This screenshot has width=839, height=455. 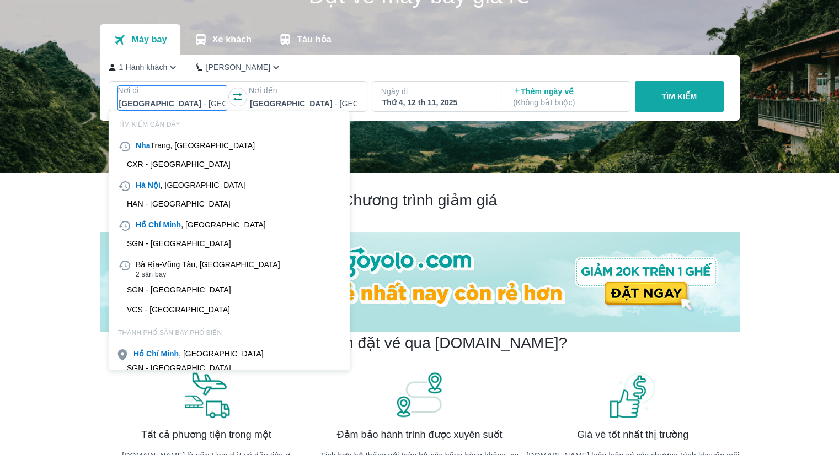 What do you see at coordinates (144, 67) in the screenshot?
I see `button: 1 Hành khách` at bounding box center [144, 67].